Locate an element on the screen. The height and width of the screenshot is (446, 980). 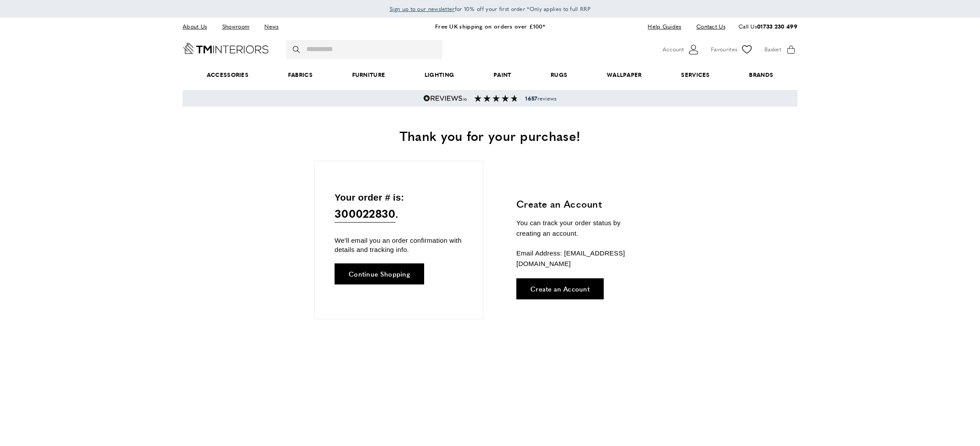
a: Paint is located at coordinates (502, 74).